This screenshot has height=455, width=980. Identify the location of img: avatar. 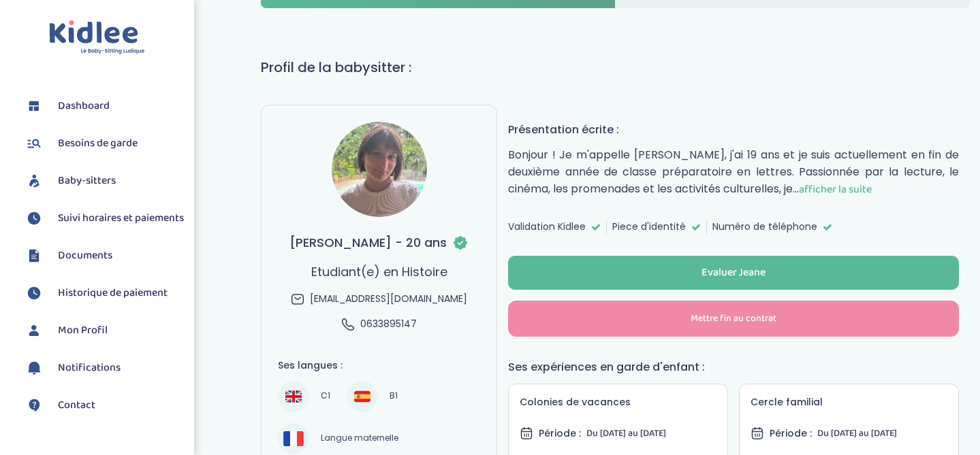
(379, 170).